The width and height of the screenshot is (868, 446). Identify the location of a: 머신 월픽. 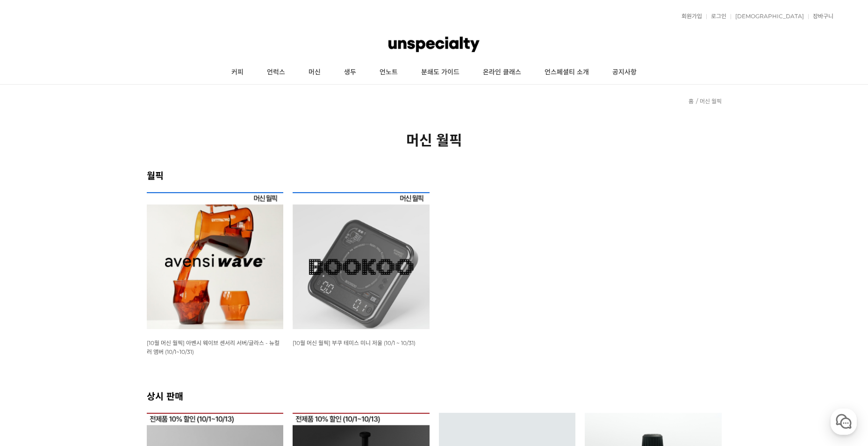
(710, 101).